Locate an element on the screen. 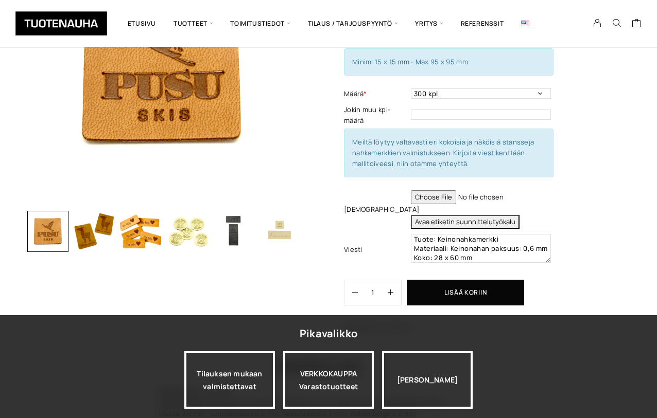 This screenshot has height=418, width=657. span: Minimi 15 x 15 mm - Max 95 x 95 mm is located at coordinates (410, 62).